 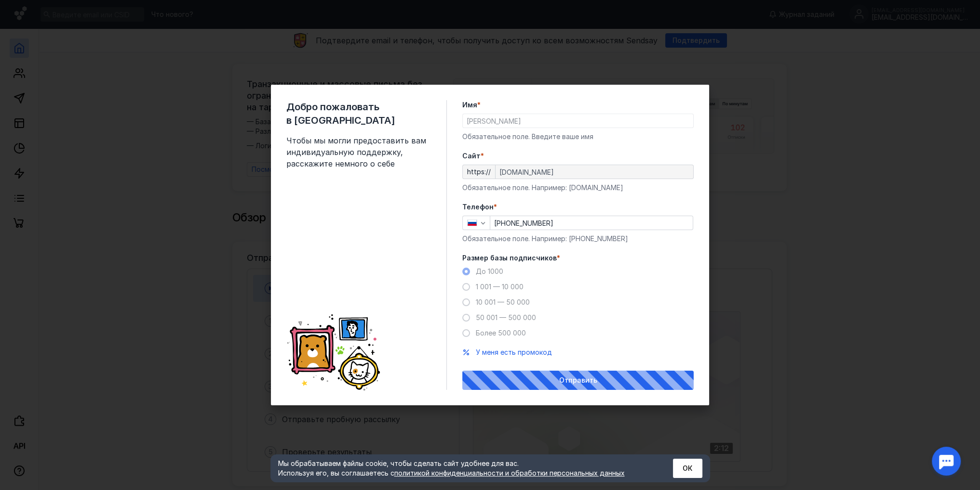 I want to click on span: Размер базы подписчиков, so click(x=510, y=258).